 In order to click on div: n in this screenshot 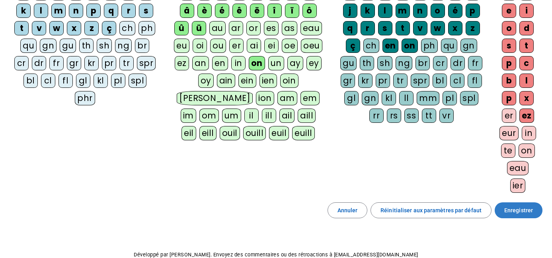, I will do `click(420, 11)`.